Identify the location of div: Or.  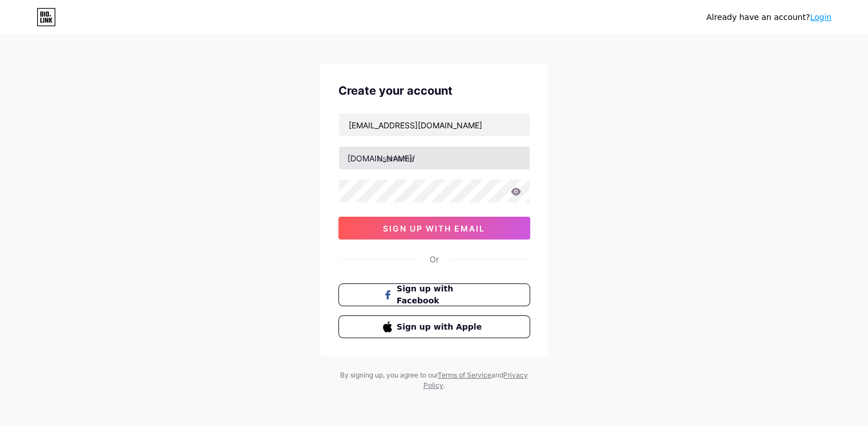
(434, 259).